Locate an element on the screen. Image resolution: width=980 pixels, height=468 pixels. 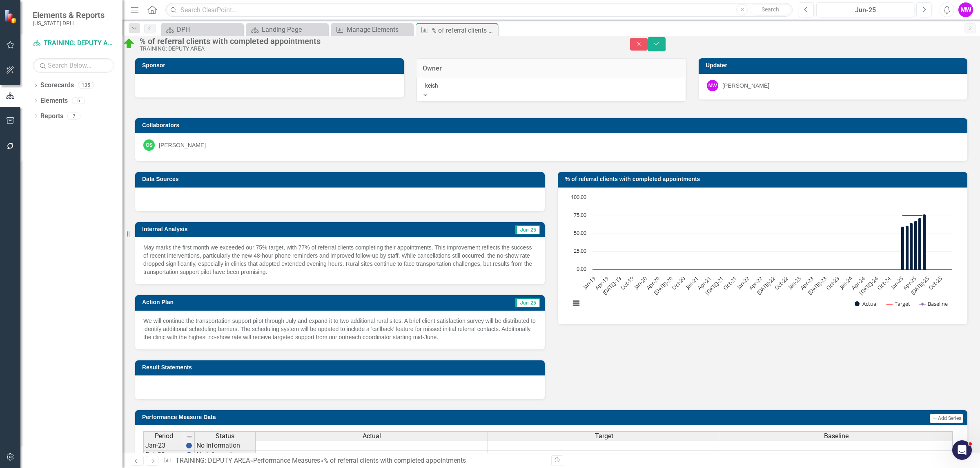
text: Oct-20 is located at coordinates (679, 283).